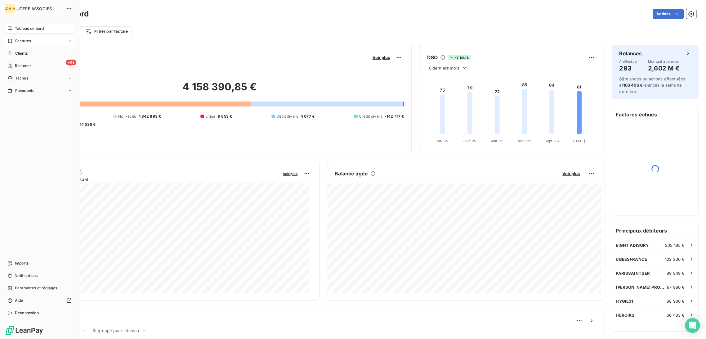 The height and width of the screenshot is (339, 706). I want to click on h6: Factures échues, so click(655, 114).